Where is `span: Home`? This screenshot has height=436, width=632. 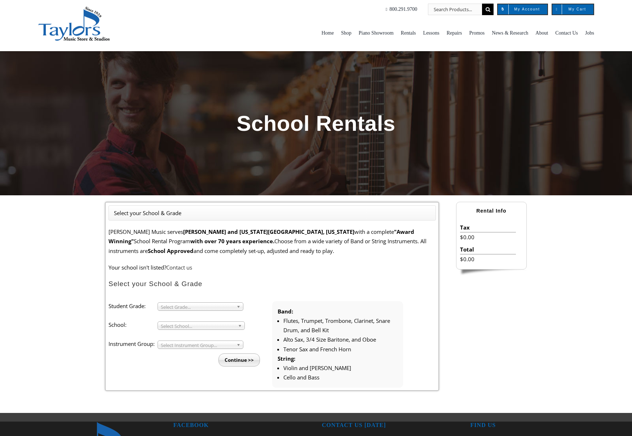
span: Home is located at coordinates (328, 33).